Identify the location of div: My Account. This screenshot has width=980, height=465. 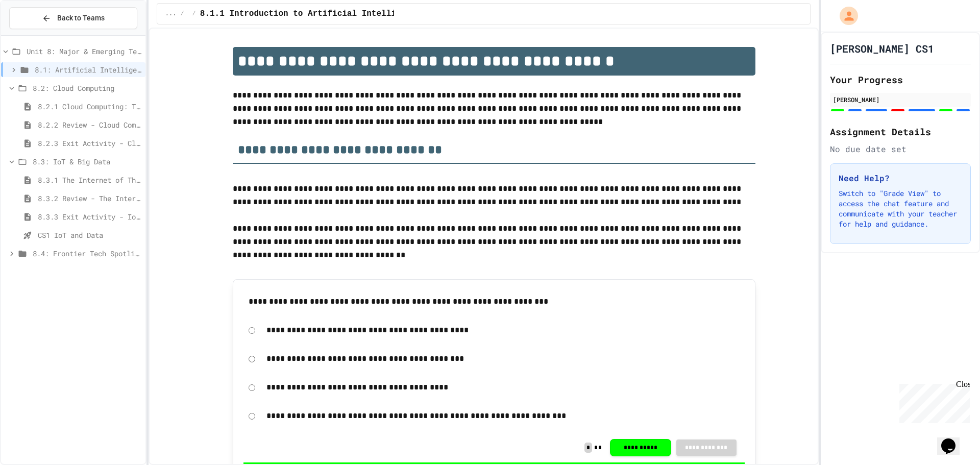
(845, 16).